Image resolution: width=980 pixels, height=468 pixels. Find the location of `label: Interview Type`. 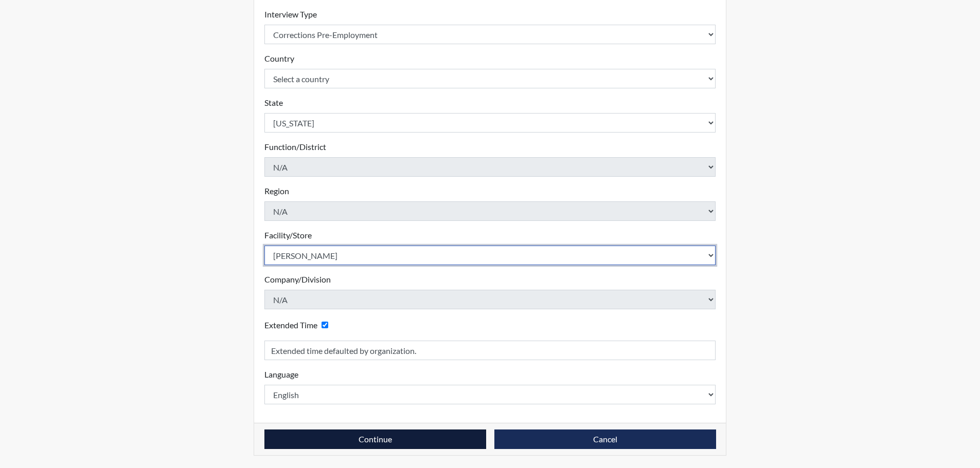

label: Interview Type is located at coordinates (291, 14).